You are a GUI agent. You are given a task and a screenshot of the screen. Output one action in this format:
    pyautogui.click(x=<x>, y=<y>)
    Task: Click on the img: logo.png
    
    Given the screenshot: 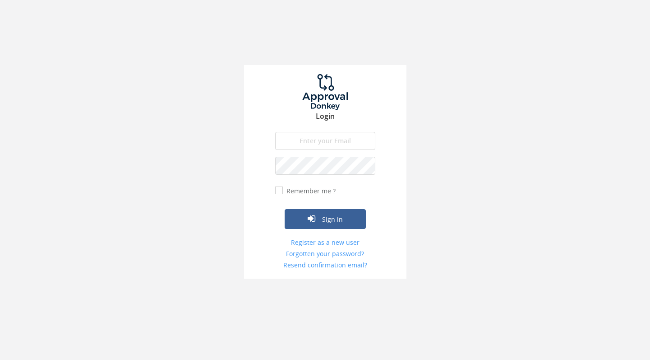 What is the action you would take?
    pyautogui.click(x=325, y=92)
    